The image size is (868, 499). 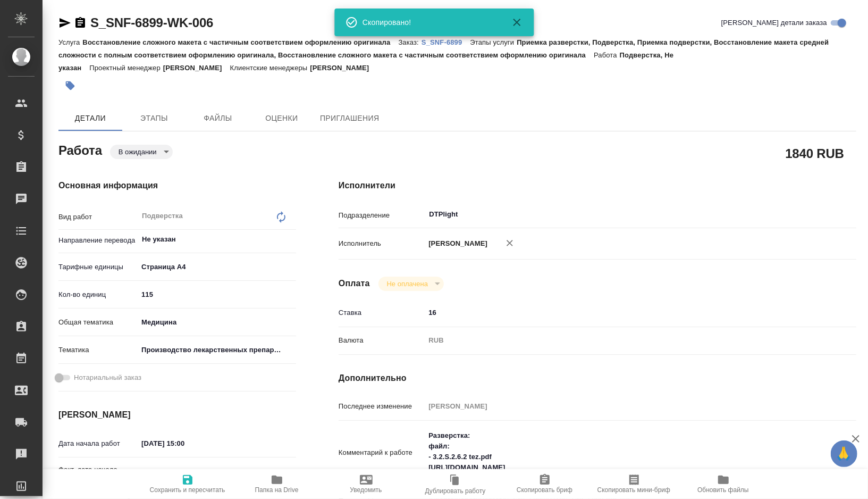 What do you see at coordinates (634, 490) in the screenshot?
I see `span: Скопировать мини-бриф` at bounding box center [634, 490].